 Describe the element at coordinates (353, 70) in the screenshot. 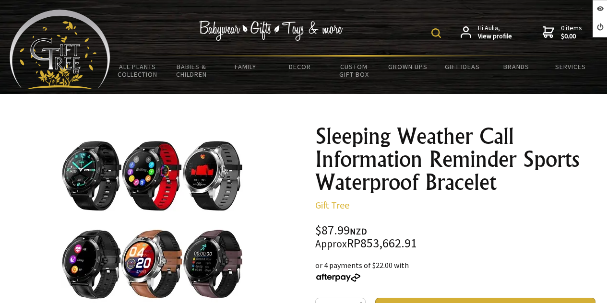

I see `a: Custom Gift Box` at that location.